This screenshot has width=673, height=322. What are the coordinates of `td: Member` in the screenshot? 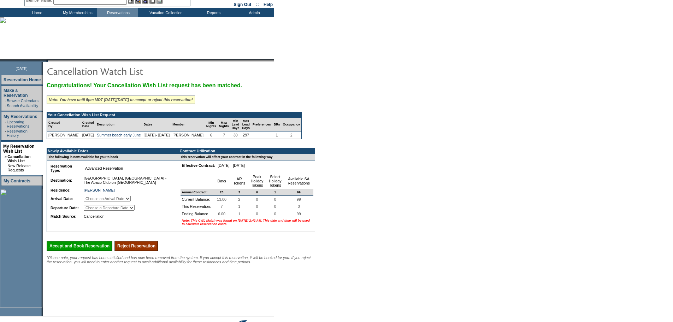 It's located at (188, 124).